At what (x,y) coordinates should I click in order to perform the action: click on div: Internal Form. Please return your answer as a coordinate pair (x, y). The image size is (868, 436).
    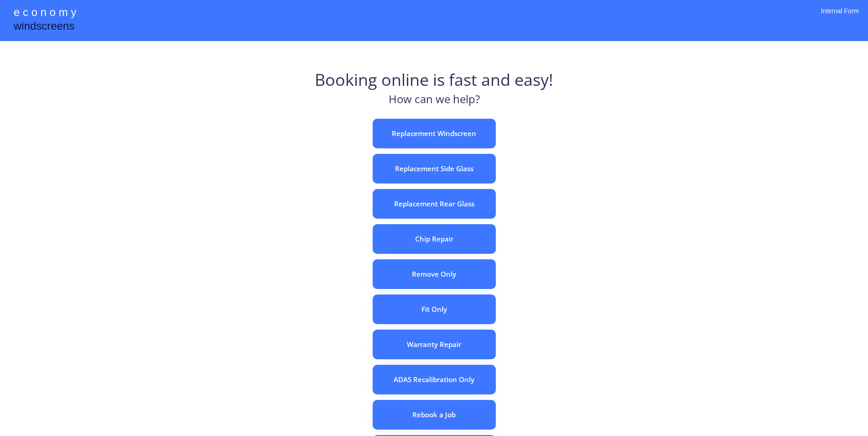
    Looking at the image, I should click on (840, 17).